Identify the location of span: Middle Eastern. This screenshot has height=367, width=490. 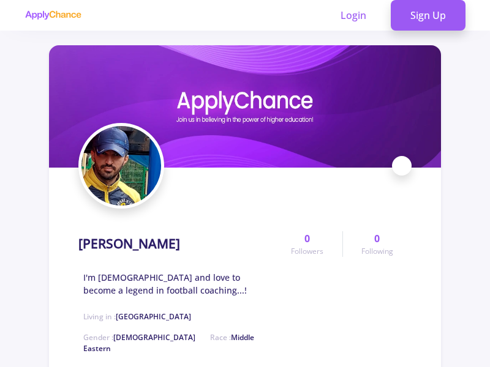
(168, 343).